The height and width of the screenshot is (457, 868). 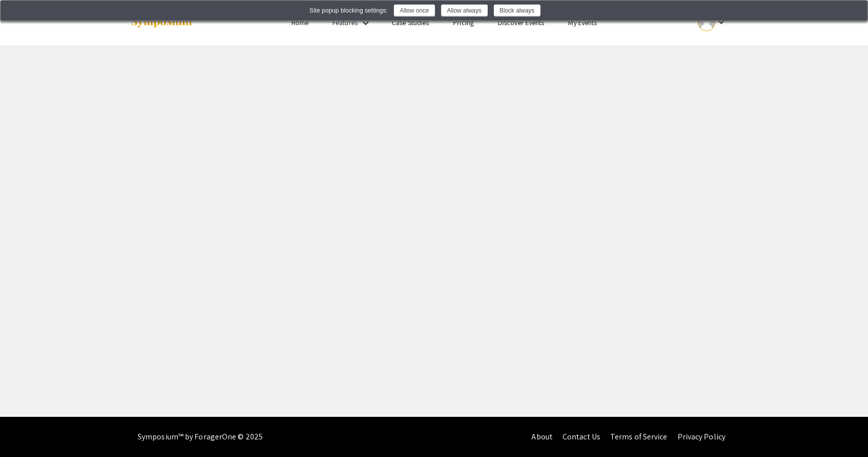 I want to click on div: Site popup blocking settings:, so click(x=349, y=11).